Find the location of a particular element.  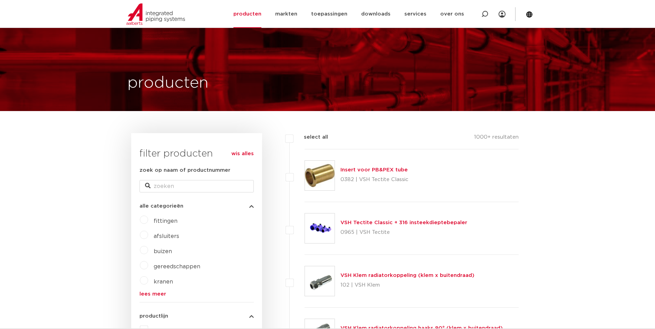

a: VSH Klem radiatorkoppeling (klem x buitendraad) is located at coordinates (408, 276).